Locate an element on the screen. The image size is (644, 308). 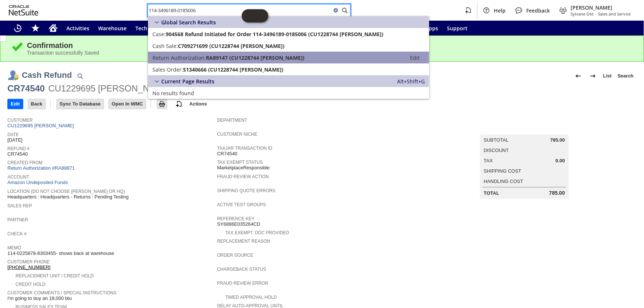
span: No results found is located at coordinates (173, 93).